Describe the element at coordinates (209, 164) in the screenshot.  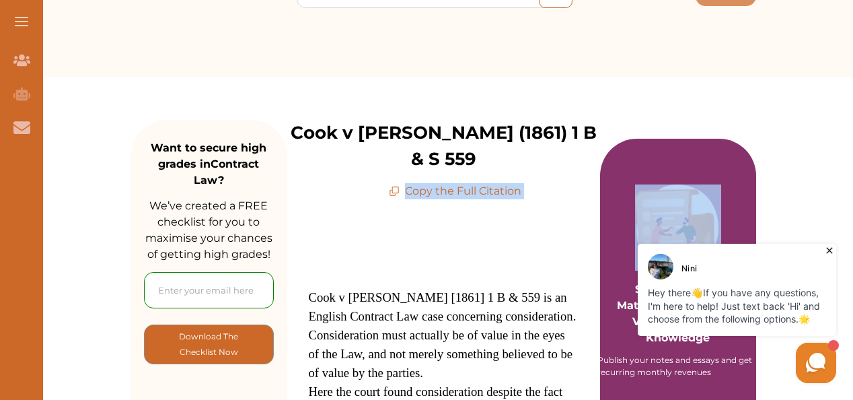
I see `strong: Want to secure high grades in Contract Law ?` at that location.